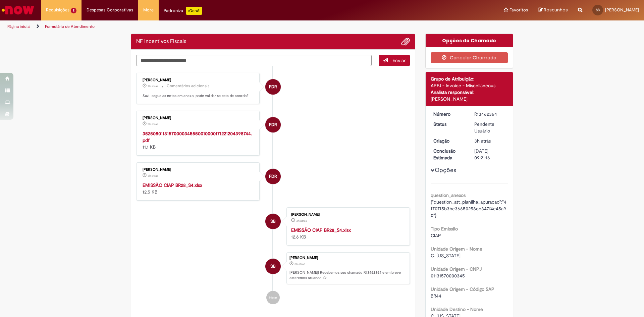  What do you see at coordinates (58, 10) in the screenshot?
I see `span: Requisições` at bounding box center [58, 10].